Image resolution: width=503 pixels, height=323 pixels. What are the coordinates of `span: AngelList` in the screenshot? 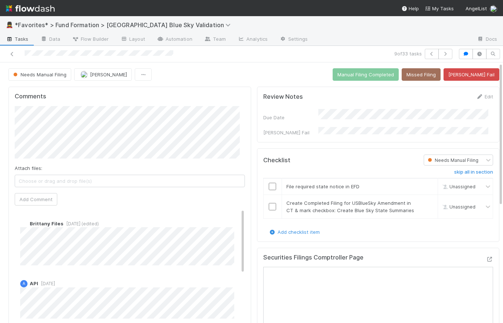 It's located at (477, 8).